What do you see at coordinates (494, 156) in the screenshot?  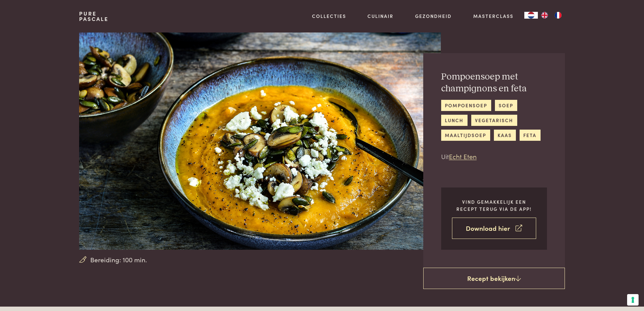 I see `p: Uit` at bounding box center [494, 156].